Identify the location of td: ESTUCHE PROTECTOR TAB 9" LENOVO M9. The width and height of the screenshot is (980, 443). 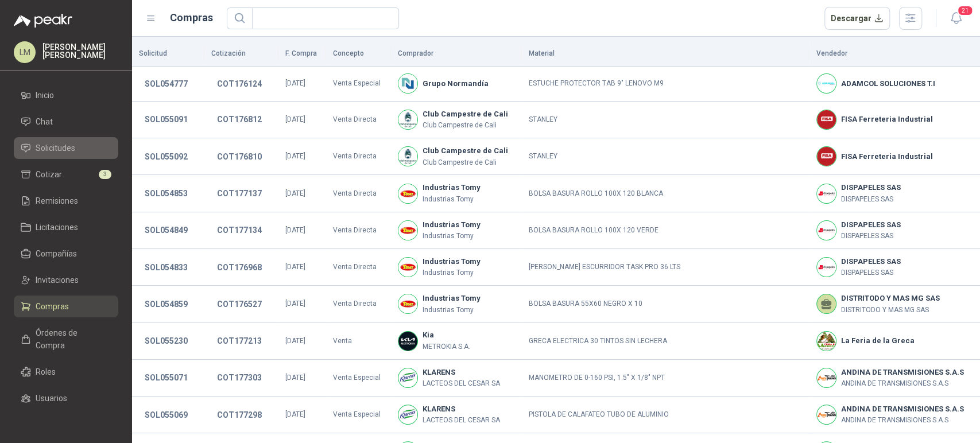
(665, 84).